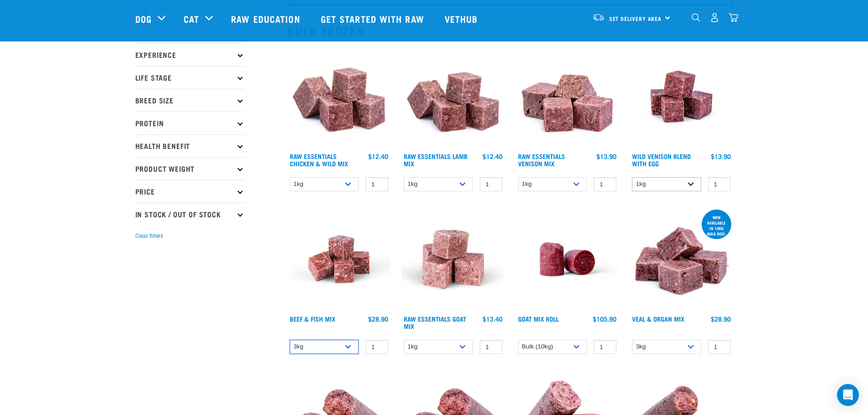  I want to click on img: Beef Mackerel 1, so click(340, 259).